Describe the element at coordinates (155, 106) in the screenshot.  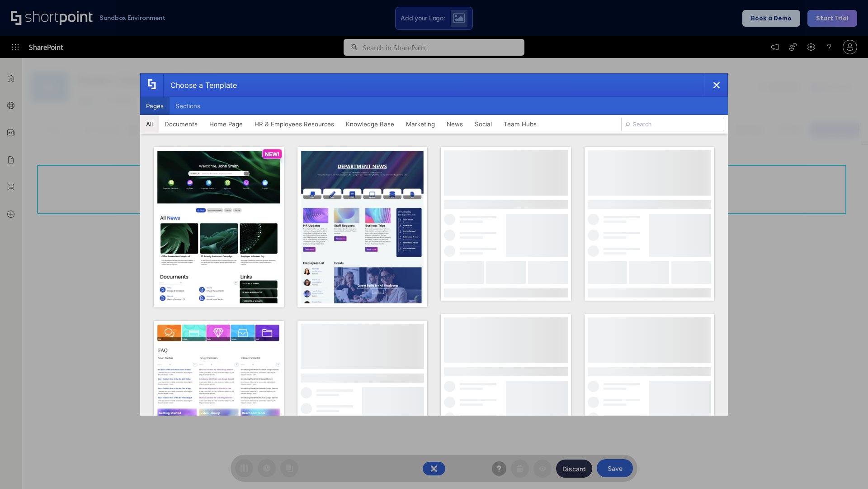
I see `button: Pages` at that location.